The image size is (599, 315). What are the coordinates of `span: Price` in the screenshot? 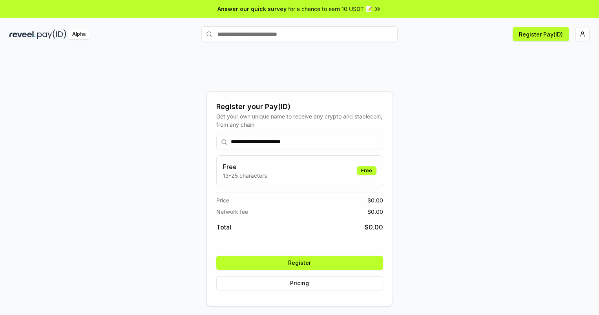 It's located at (222, 200).